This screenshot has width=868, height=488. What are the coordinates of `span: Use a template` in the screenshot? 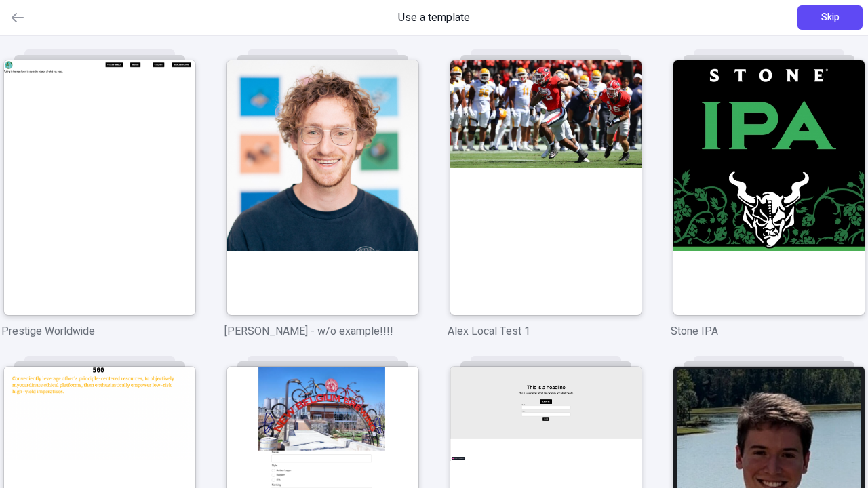 It's located at (434, 18).